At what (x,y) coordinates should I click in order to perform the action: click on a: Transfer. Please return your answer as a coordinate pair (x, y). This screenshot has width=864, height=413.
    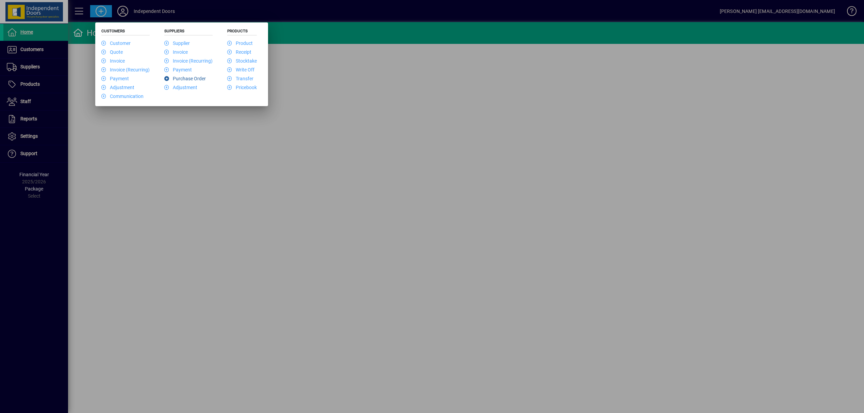
    Looking at the image, I should click on (240, 79).